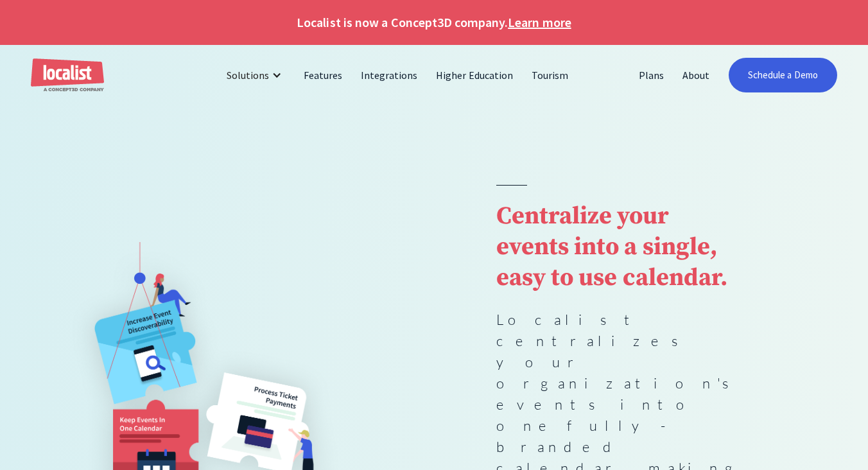 The height and width of the screenshot is (470, 868). I want to click on a: home, so click(68, 76).